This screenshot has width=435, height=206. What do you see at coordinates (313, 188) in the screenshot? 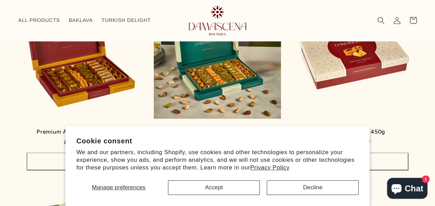
I see `button: Decline` at bounding box center [313, 188].